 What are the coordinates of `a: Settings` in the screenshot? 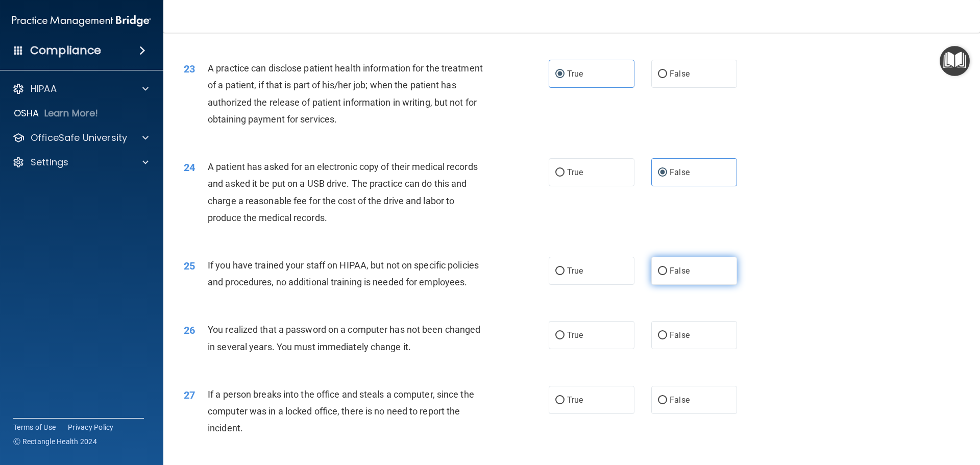 It's located at (80, 163).